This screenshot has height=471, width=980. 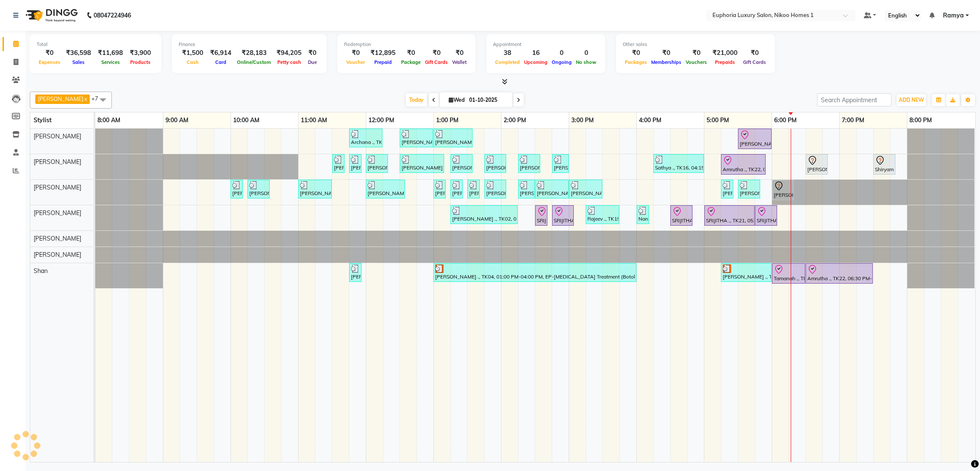 What do you see at coordinates (406, 45) in the screenshot?
I see `div: Redemption` at bounding box center [406, 45].